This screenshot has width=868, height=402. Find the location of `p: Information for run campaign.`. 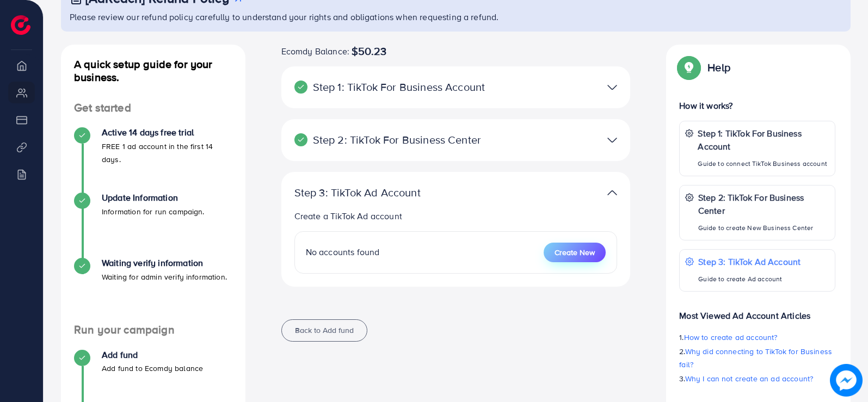

p: Information for run campaign. is located at coordinates (153, 211).